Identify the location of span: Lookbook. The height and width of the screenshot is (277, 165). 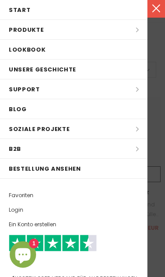
(27, 49).